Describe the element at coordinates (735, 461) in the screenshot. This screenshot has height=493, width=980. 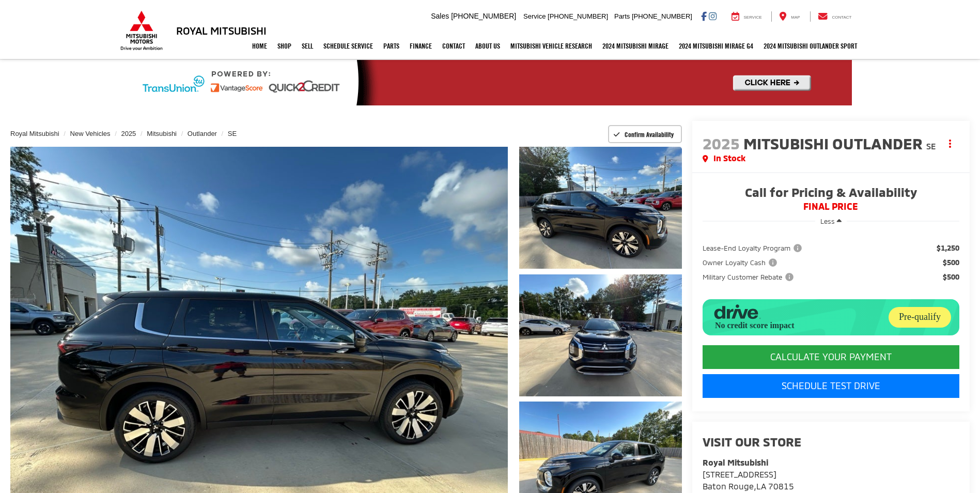
I see `strong: Royal Mitsubishi` at that location.